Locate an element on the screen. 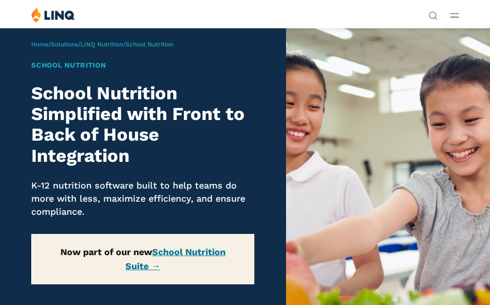 The height and width of the screenshot is (305, 490). p: K-12 nutrition software built to help teams do more with less, maximize efficiency, and ensure co... is located at coordinates (143, 198).